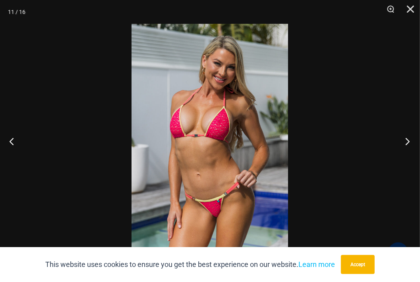  Describe the element at coordinates (190, 265) in the screenshot. I see `p: This website uses cookies to ensure you get the best experience on our website.` at that location.